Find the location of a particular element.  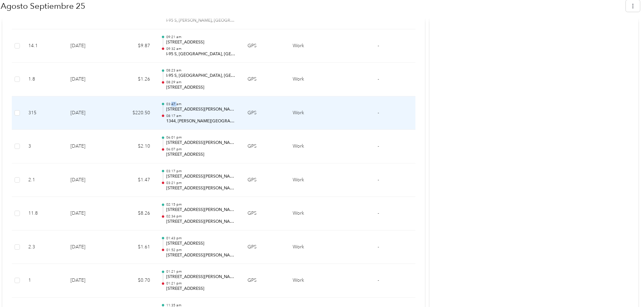

p: 09:21 am is located at coordinates (201, 37).